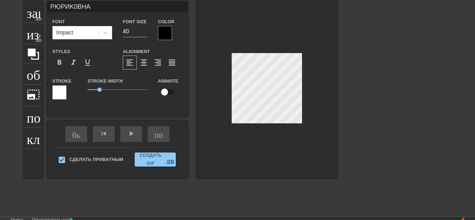  I want to click on label: Font, so click(58, 22).